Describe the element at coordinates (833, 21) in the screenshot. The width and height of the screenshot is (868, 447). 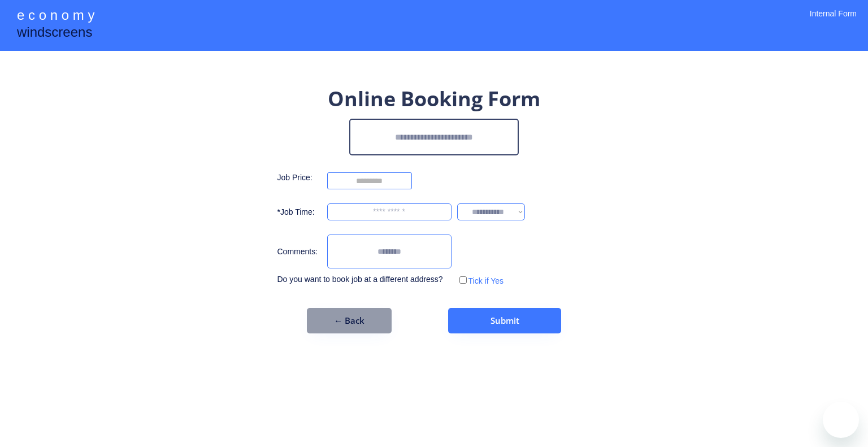
I see `div: Internal Form` at that location.